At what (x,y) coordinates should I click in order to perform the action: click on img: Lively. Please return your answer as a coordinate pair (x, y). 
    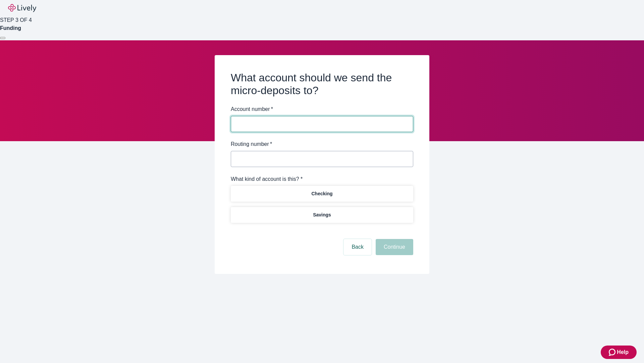
    Looking at the image, I should click on (22, 8).